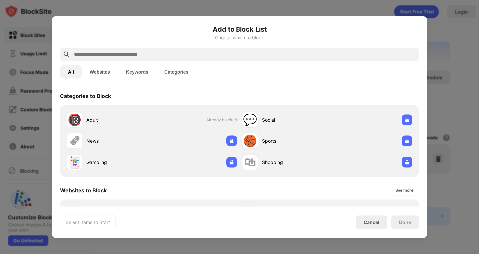 The width and height of the screenshot is (479, 254). Describe the element at coordinates (295, 162) in the screenshot. I see `div: Shopping` at that location.